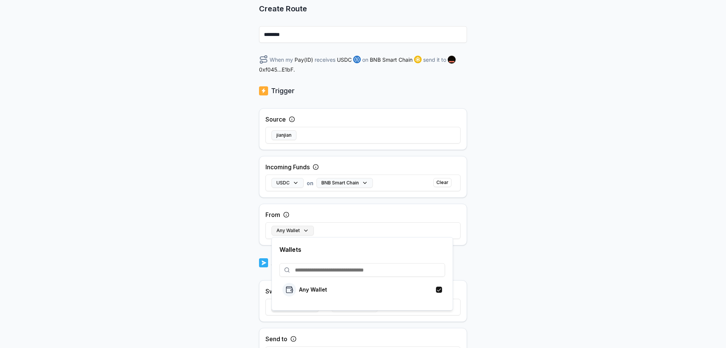 The width and height of the screenshot is (726, 348). What do you see at coordinates (273, 215) in the screenshot?
I see `label: From` at bounding box center [273, 215].